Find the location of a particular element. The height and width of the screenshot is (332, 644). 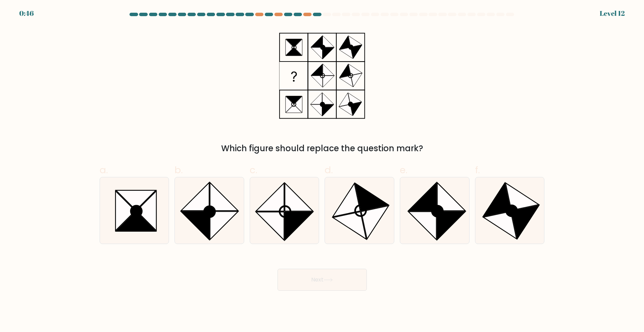

div: Which figure should replace the question mark? is located at coordinates (322, 149).